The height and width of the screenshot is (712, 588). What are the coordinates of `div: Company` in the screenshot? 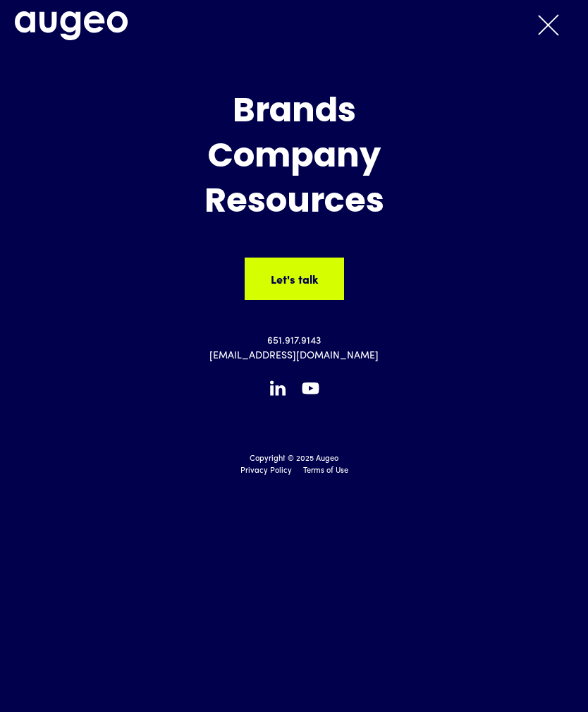 It's located at (294, 158).